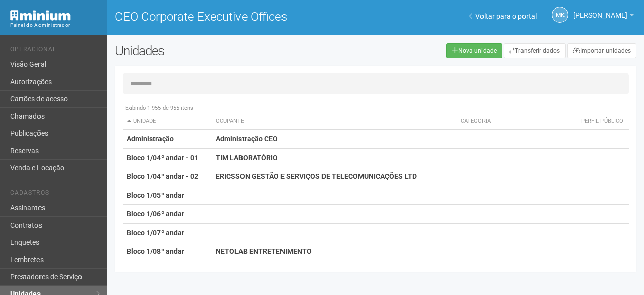 The image size is (644, 295). Describe the element at coordinates (602, 51) in the screenshot. I see `a: Importar unidades` at that location.